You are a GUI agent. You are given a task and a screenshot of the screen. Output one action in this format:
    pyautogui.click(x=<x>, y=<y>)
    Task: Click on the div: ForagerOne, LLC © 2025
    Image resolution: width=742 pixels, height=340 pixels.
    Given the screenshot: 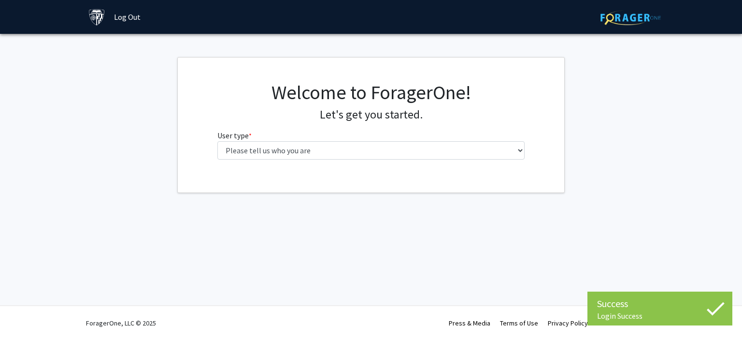 What is the action you would take?
    pyautogui.click(x=121, y=323)
    